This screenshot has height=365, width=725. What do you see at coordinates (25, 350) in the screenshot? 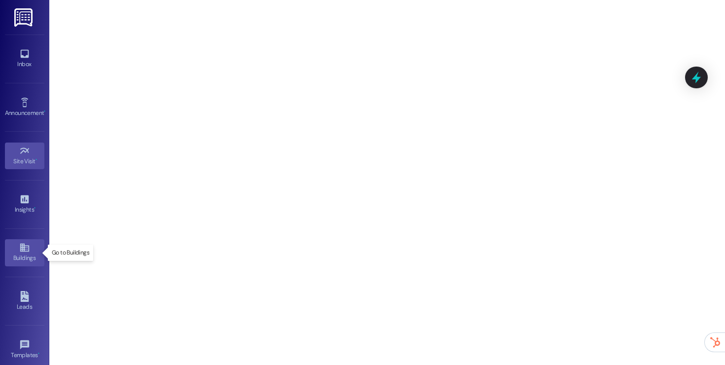
I see `a: Templates •` at bounding box center [25, 350].